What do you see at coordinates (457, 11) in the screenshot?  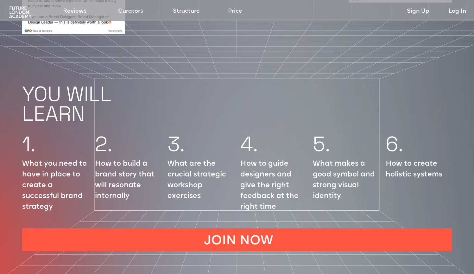 I see `a: Log In` at bounding box center [457, 11].